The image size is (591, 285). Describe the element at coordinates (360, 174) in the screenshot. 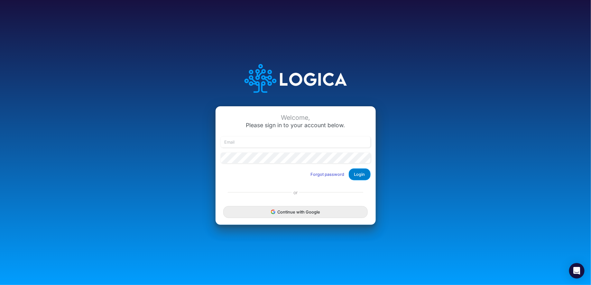

I see `button: Login` at that location.